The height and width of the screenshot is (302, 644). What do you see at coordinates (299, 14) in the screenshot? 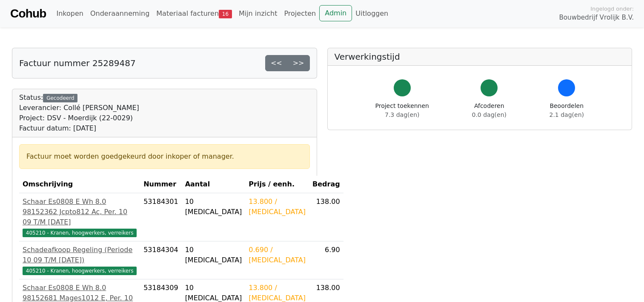
I see `a: Projecten` at bounding box center [299, 14].